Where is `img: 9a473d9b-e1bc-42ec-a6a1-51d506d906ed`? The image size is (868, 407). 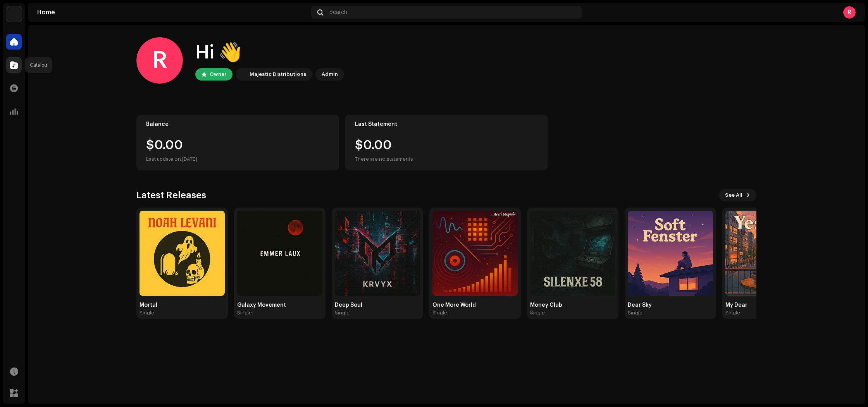
img: 9a473d9b-e1bc-42ec-a6a1-51d506d906ed is located at coordinates (475, 253).